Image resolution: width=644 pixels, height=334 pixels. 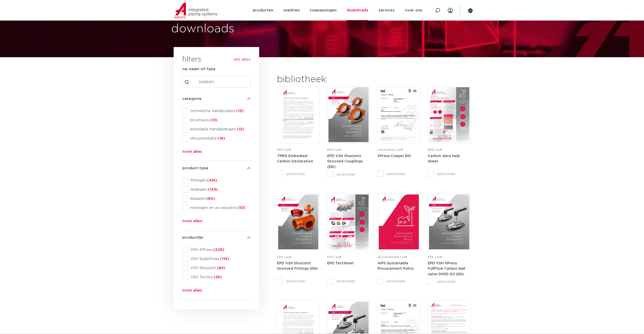 What do you see at coordinates (345, 161) in the screenshot?
I see `a: EPD VSH Shurjoint Grooved Couplings (EN)` at bounding box center [345, 161].